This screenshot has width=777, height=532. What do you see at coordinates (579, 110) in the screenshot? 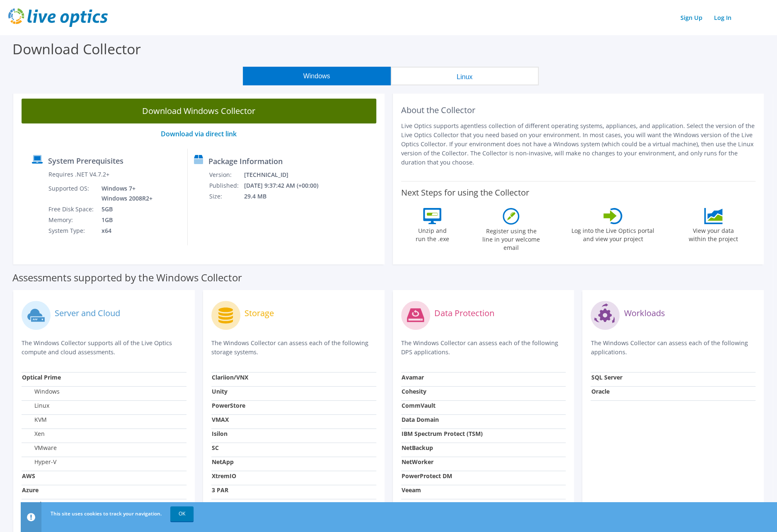
I see `h2: About the Collector` at bounding box center [579, 110].